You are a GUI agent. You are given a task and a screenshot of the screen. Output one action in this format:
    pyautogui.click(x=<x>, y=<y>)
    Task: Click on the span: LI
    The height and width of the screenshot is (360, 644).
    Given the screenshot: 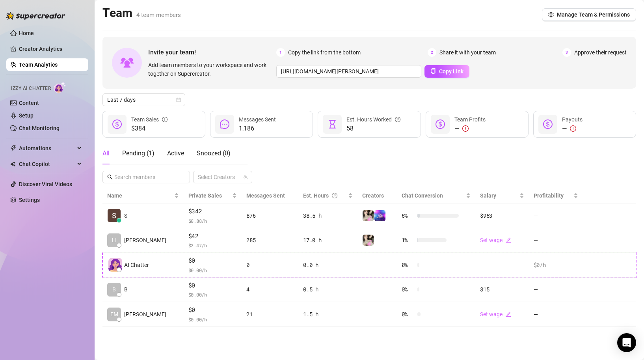 What is the action you would take?
    pyautogui.click(x=114, y=240)
    